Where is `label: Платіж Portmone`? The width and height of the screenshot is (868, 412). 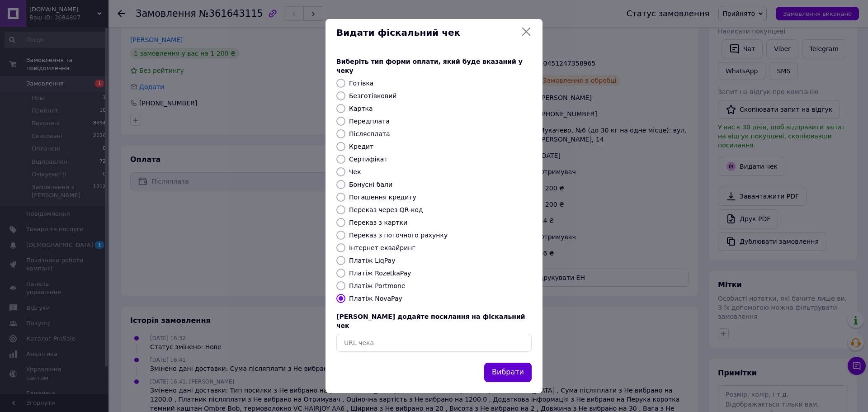 label: Платіж Portmone is located at coordinates (377, 286).